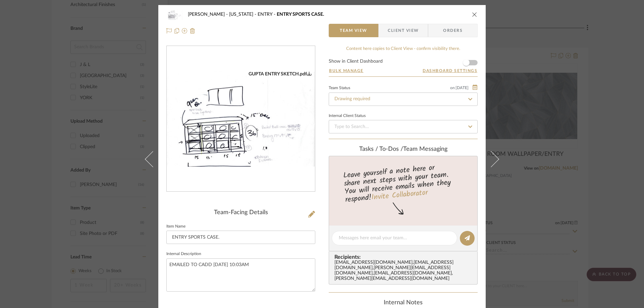 This screenshot has width=644, height=308. I want to click on div: Team-Facing Details, so click(241, 213).